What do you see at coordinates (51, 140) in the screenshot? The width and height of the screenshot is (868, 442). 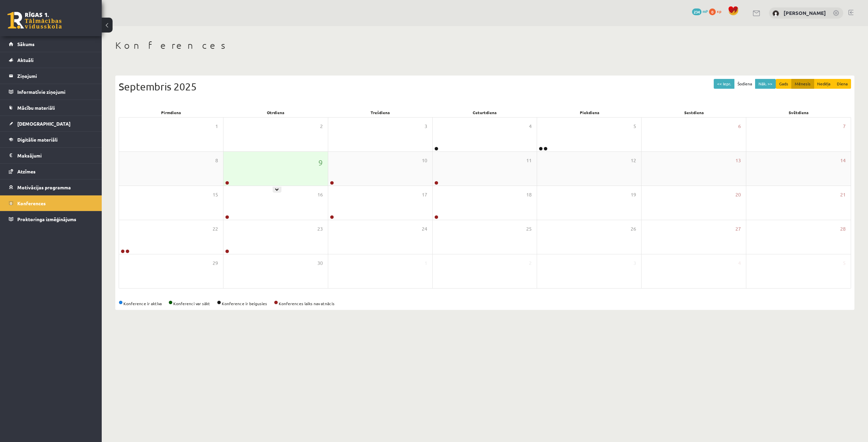 I see `a: Digitālie materiāli` at bounding box center [51, 140].